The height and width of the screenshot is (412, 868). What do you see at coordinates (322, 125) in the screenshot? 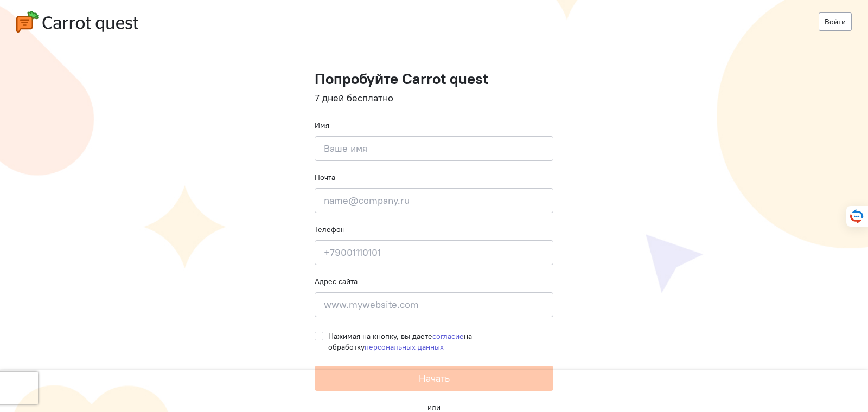
I see `label: Имя` at bounding box center [322, 125].